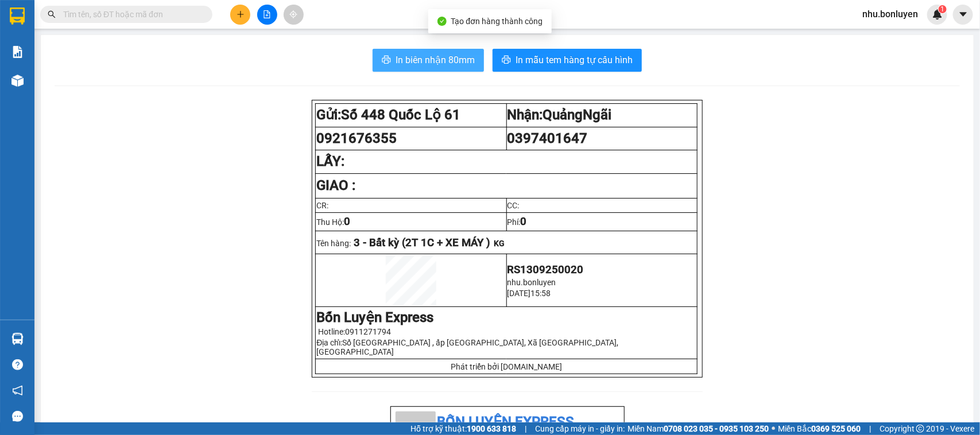 The width and height of the screenshot is (980, 435). I want to click on span: Địa chỉ:, so click(467, 348).